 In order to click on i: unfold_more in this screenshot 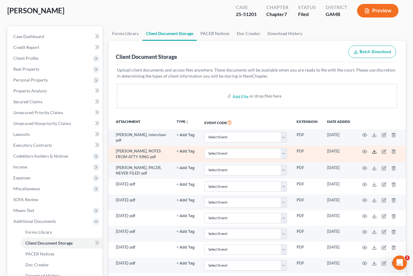, I will do `click(187, 122)`.